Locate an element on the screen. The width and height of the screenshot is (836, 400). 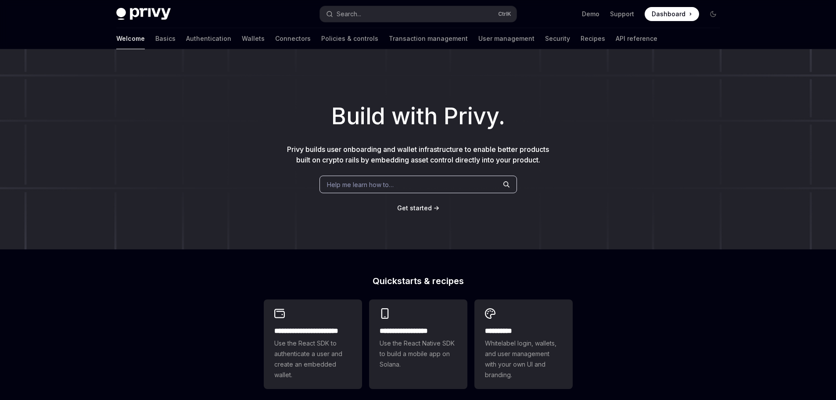
button: Open search is located at coordinates (418, 14).